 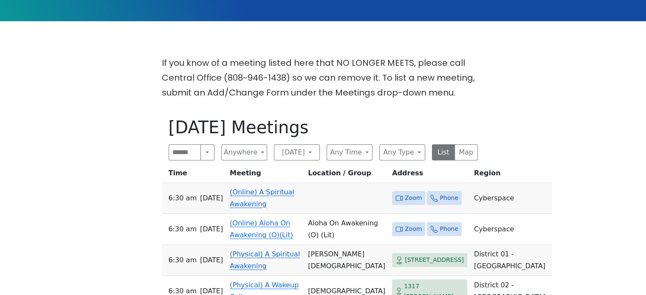 I want to click on p: If you know of a meeting listed here that NO LONGER MEETS, please call Central Office (808-946-14..., so click(x=323, y=78).